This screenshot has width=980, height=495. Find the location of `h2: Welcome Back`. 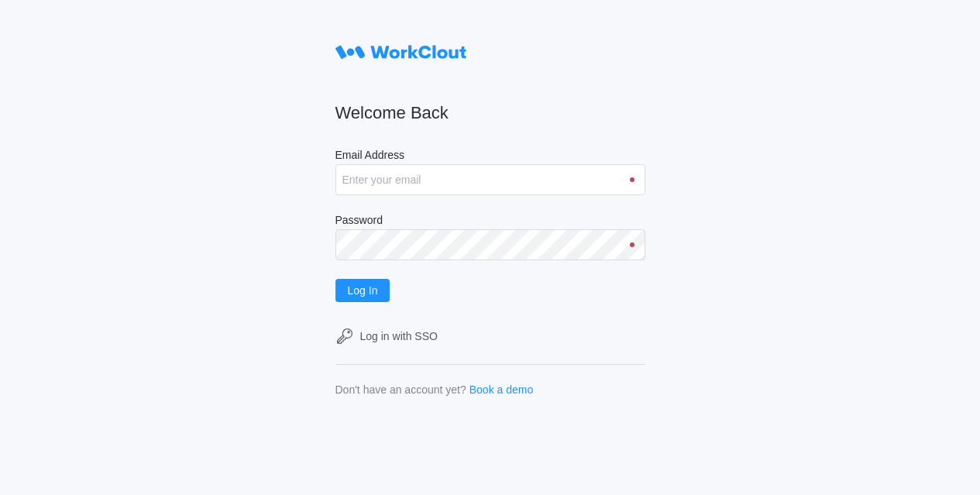

h2: Welcome Back is located at coordinates (490, 113).